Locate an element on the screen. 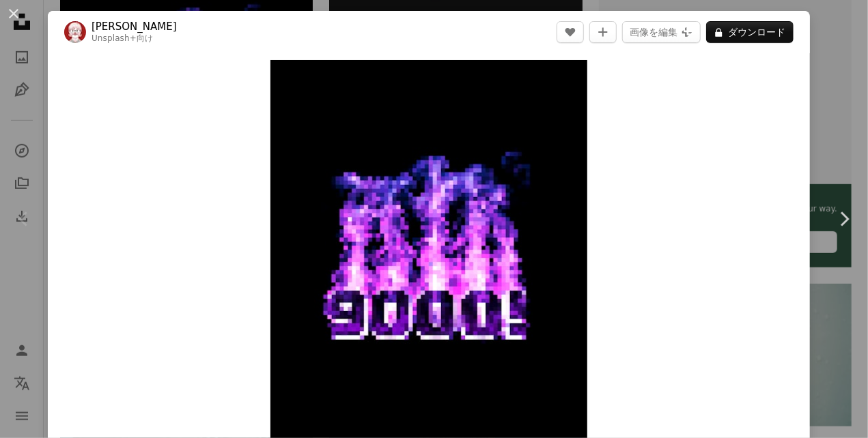 The width and height of the screenshot is (868, 438). button: ダウンロード is located at coordinates (749, 32).